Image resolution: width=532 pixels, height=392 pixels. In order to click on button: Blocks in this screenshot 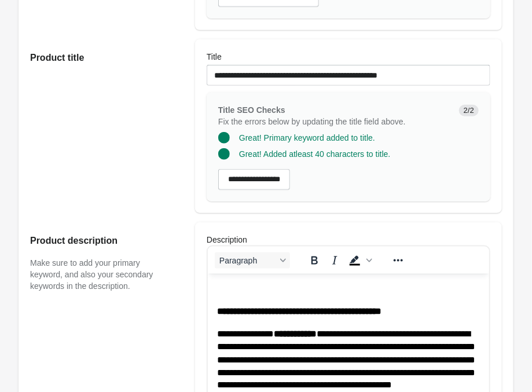, I will do `click(252, 261)`.